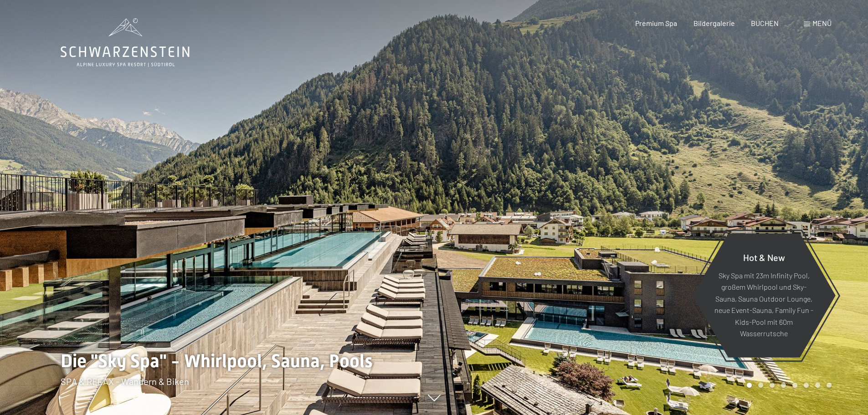 This screenshot has height=415, width=868. What do you see at coordinates (656, 23) in the screenshot?
I see `span: Premium Spa` at bounding box center [656, 23].